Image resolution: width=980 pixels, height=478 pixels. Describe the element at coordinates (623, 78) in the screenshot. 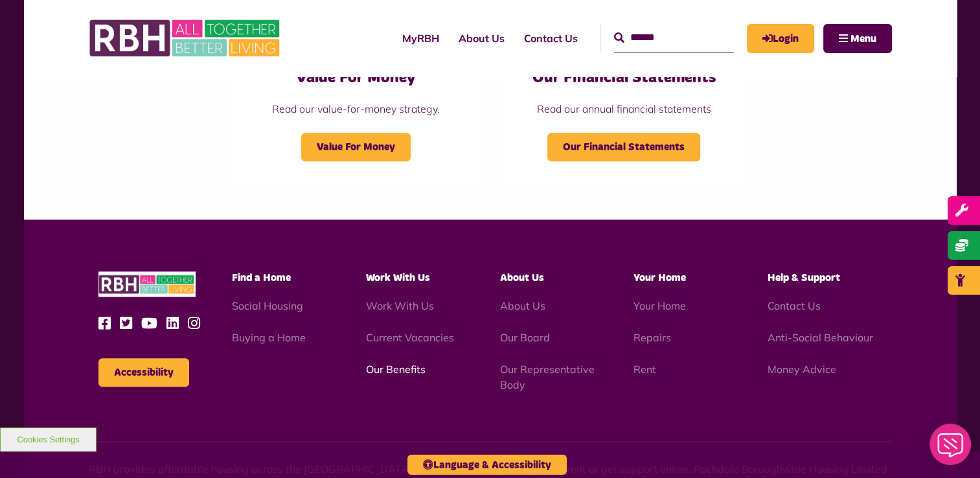

I see `h3: Our Financial Statements` at that location.